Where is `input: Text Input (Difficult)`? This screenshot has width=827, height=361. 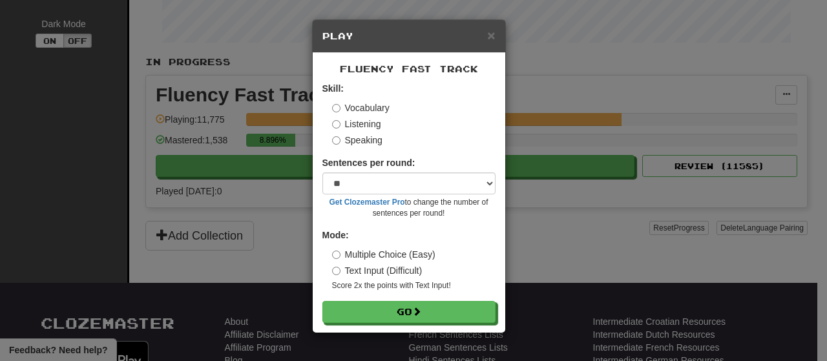 input: Text Input (Difficult) is located at coordinates (336, 271).